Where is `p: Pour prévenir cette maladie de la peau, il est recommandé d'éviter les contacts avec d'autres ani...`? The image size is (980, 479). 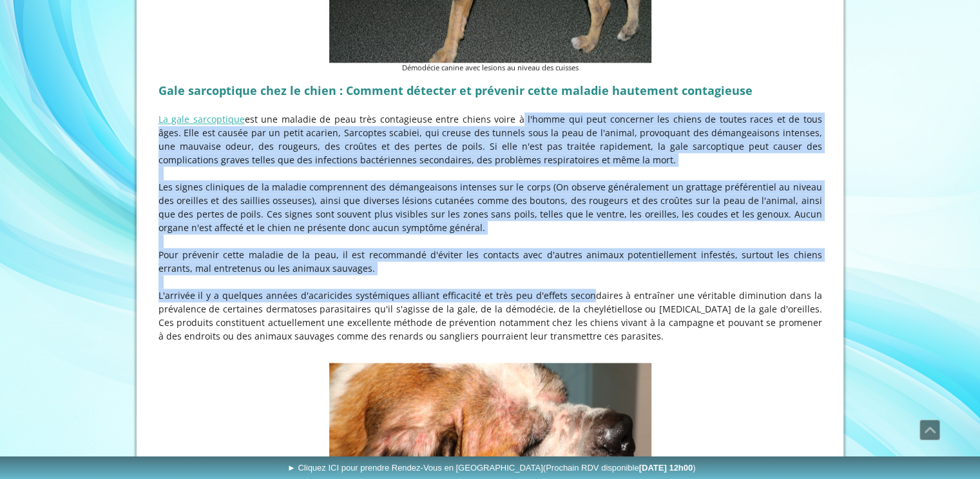 p: Pour prévenir cette maladie de la peau, il est recommandé d'éviter les contacts avec d'autres ani... is located at coordinates (491, 262).